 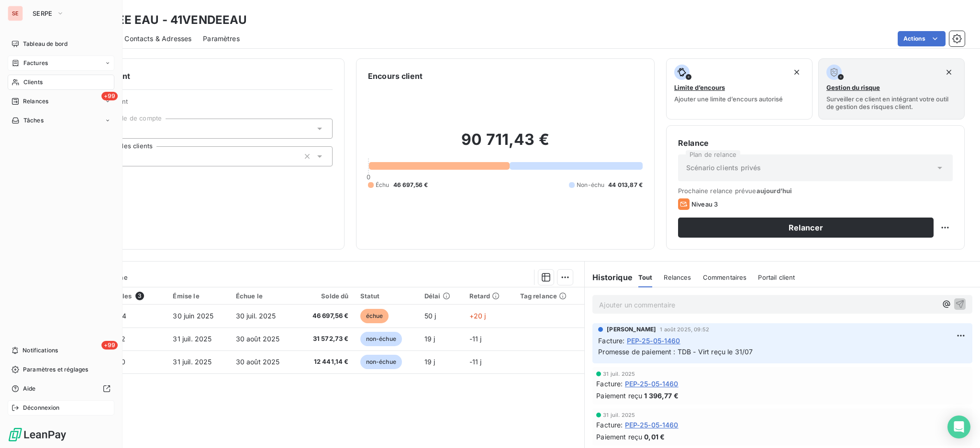 What do you see at coordinates (816, 191) in the screenshot?
I see `span: Prochaine relance prévue` at bounding box center [816, 191].